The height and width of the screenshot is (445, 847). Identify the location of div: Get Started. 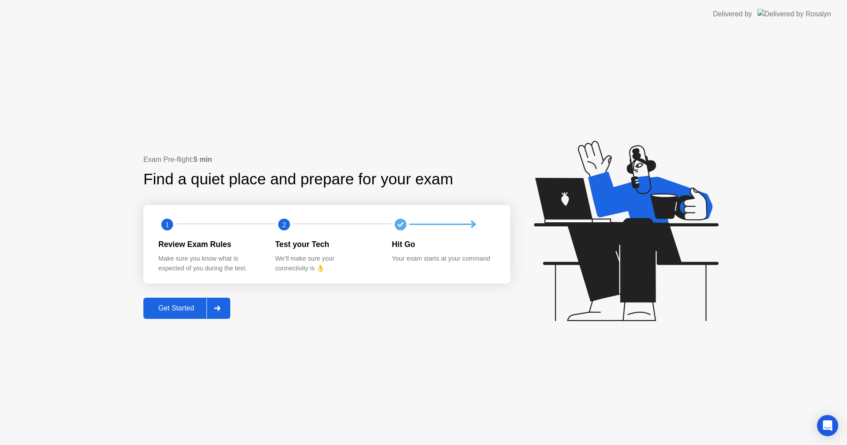
(176, 308).